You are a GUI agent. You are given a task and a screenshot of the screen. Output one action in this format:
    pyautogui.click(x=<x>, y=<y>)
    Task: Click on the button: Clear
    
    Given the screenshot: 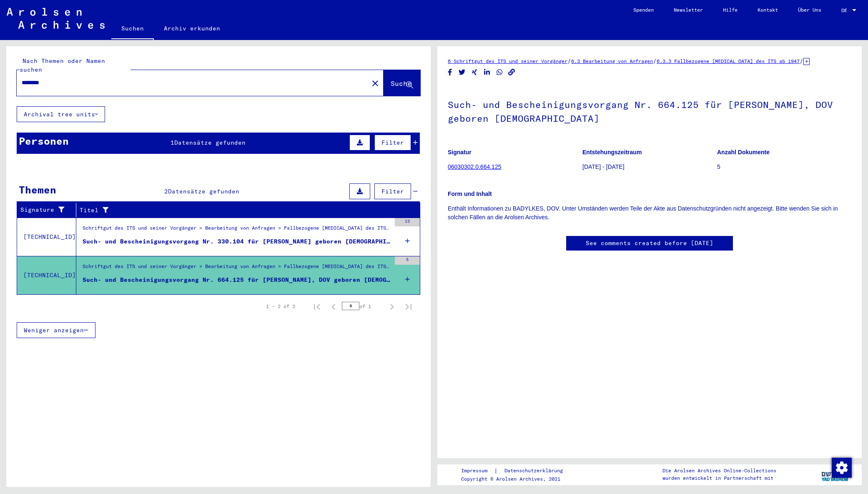 What is the action you would take?
    pyautogui.click(x=376, y=83)
    